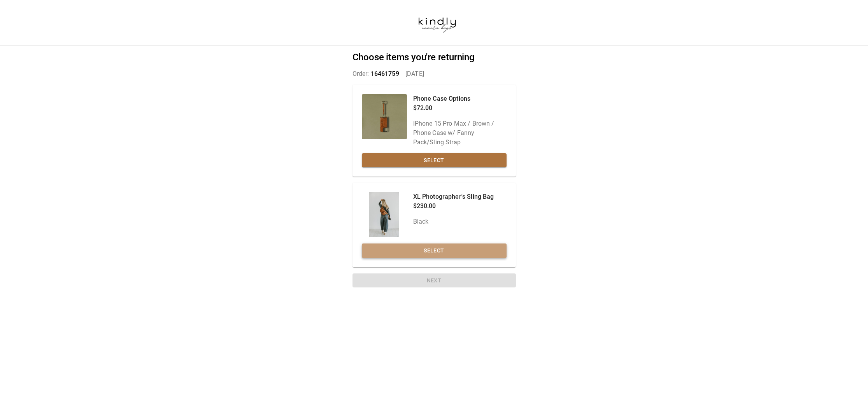  I want to click on p: Black, so click(454, 222).